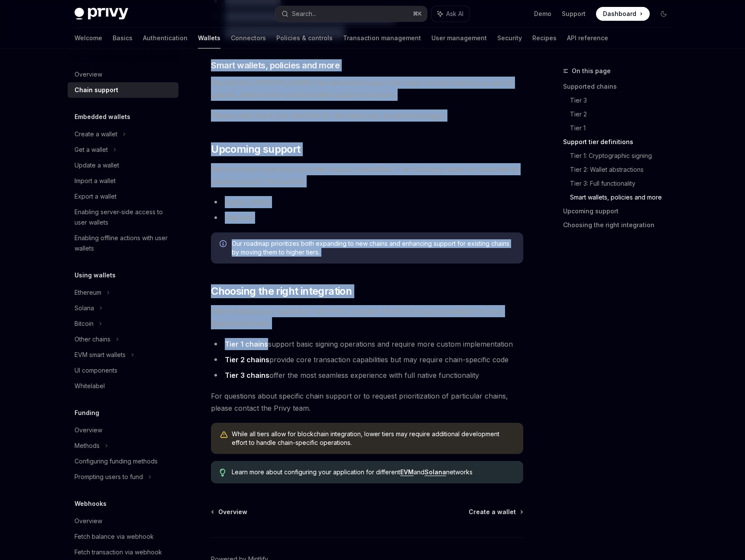  What do you see at coordinates (367, 402) in the screenshot?
I see `span: For questions about specific chain support or to request prioritization of particular chains, ple...` at bounding box center [367, 402].